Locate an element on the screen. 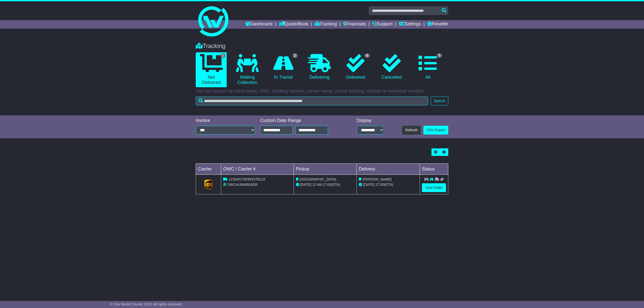 Image resolution: width=644 pixels, height=308 pixels. td: Delivery is located at coordinates (388, 170).